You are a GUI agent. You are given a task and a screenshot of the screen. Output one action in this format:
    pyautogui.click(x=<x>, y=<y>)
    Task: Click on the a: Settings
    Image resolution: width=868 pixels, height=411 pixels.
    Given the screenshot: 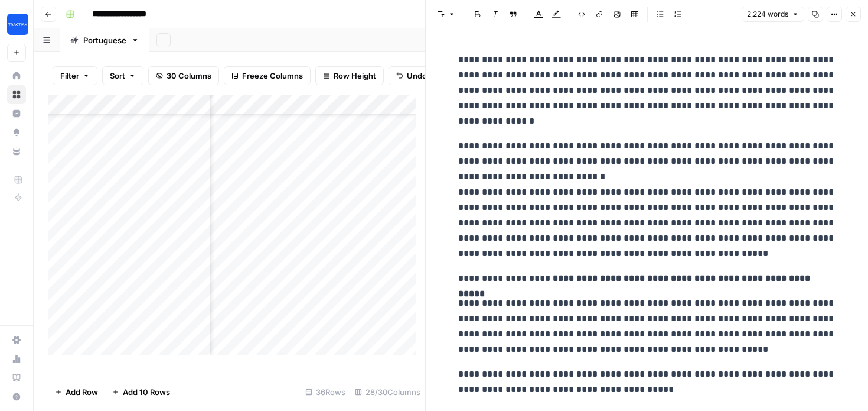 What is the action you would take?
    pyautogui.click(x=17, y=340)
    